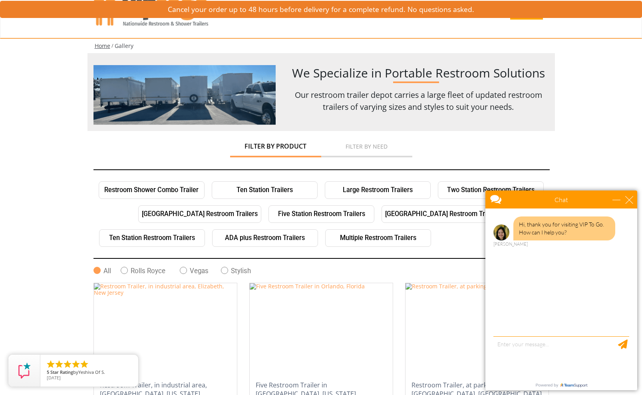  Describe the element at coordinates (61, 372) in the screenshot. I see `span: Star Rating` at that location.